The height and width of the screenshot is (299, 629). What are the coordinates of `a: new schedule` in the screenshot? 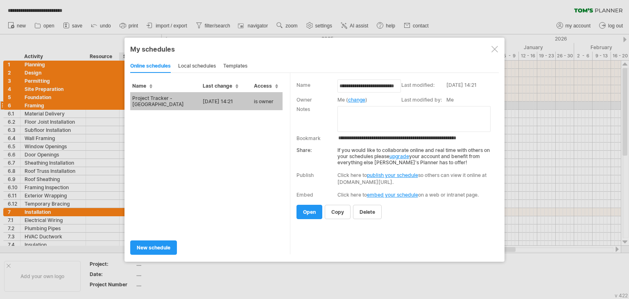 It's located at (153, 247).